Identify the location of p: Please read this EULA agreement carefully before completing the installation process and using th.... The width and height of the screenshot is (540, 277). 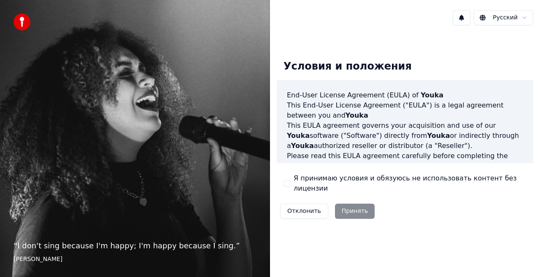
(405, 171).